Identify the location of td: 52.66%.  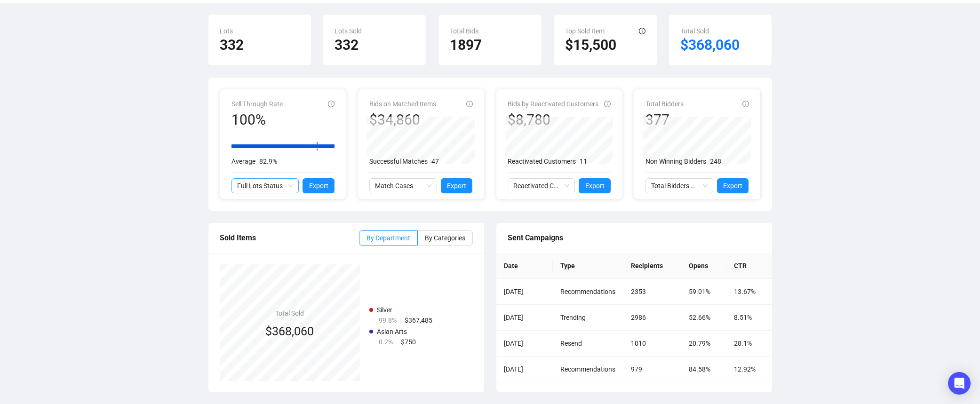
(704, 318).